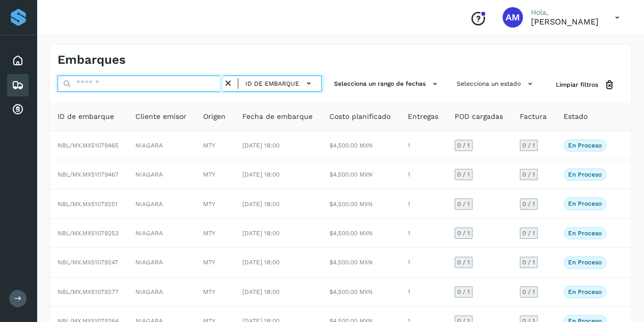 The image size is (644, 322). Describe the element at coordinates (564, 12) in the screenshot. I see `p: Hola,` at that location.